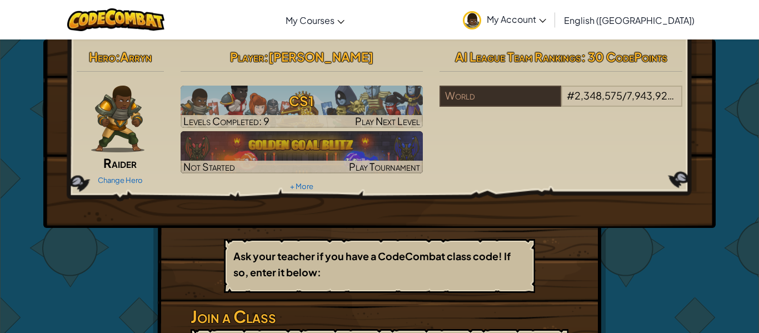 The image size is (759, 333). I want to click on img: avatar, so click(472, 20).